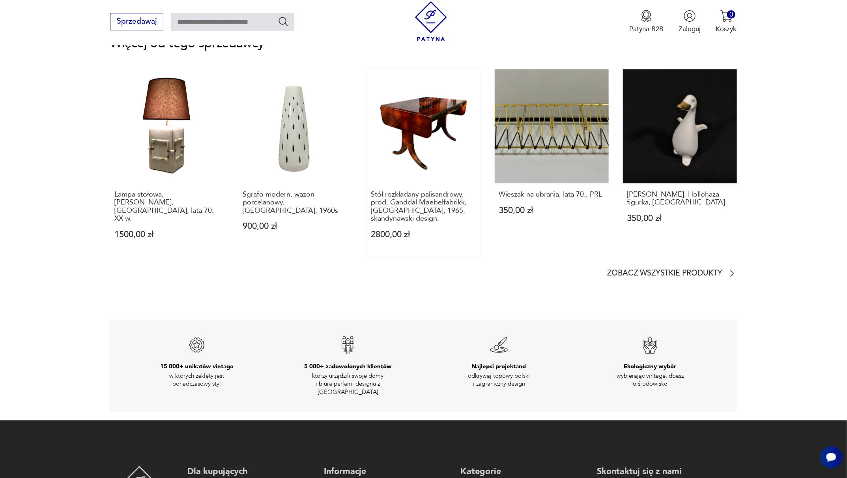 This screenshot has width=847, height=478. What do you see at coordinates (661, 471) in the screenshot?
I see `p: Skontaktuj się z nami` at bounding box center [661, 471].